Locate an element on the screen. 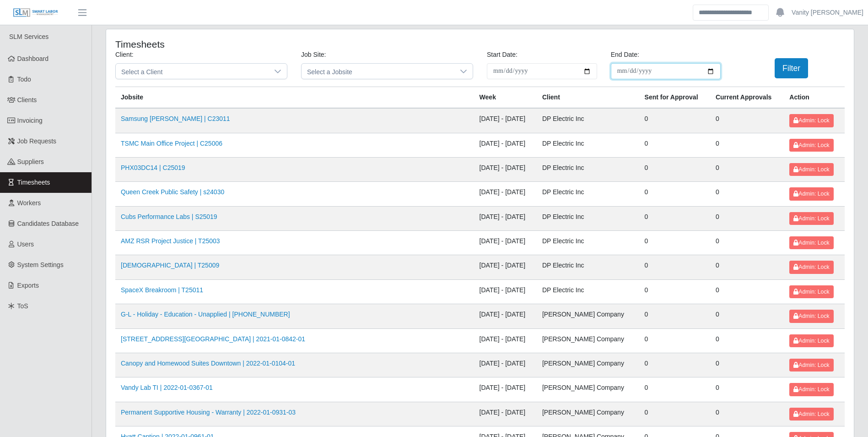 Image resolution: width=868 pixels, height=437 pixels. label: Job Site: is located at coordinates (313, 55).